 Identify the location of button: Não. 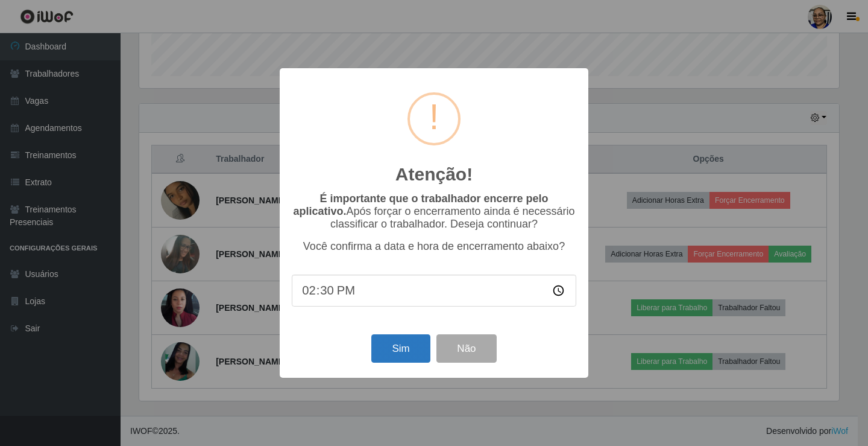
(466, 348).